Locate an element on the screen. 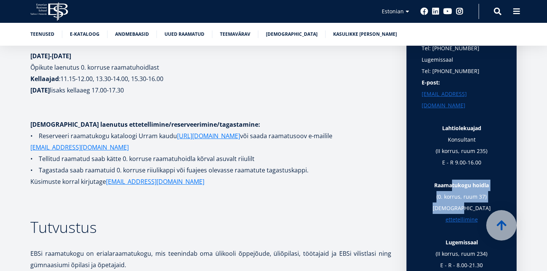 The image size is (547, 271). a: Youtube is located at coordinates (448, 11).